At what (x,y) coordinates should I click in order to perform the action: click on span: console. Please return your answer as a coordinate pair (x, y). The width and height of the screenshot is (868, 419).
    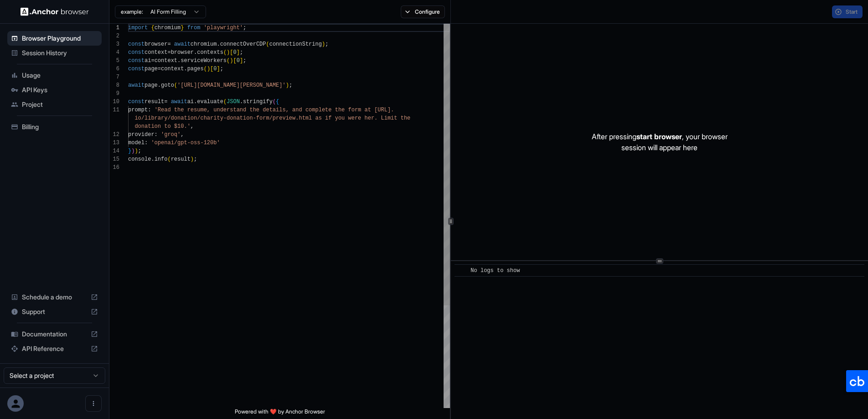
    Looking at the image, I should click on (140, 159).